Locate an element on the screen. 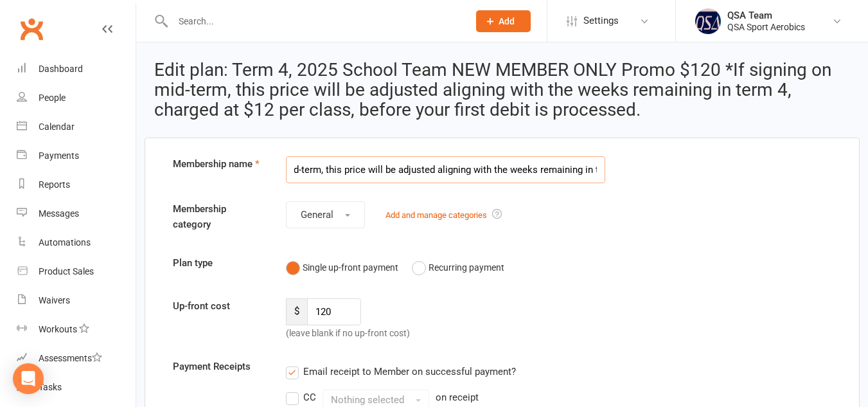  a: Clubworx is located at coordinates (32, 29).